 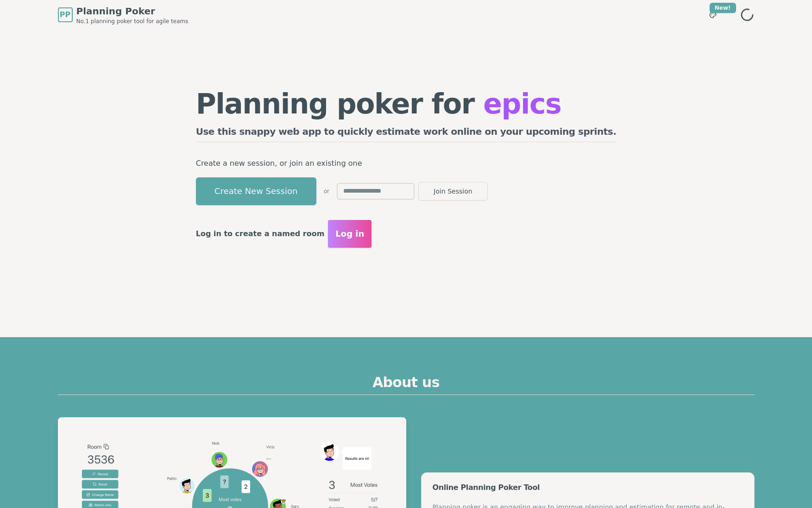 I want to click on div: New!, so click(x=723, y=8).